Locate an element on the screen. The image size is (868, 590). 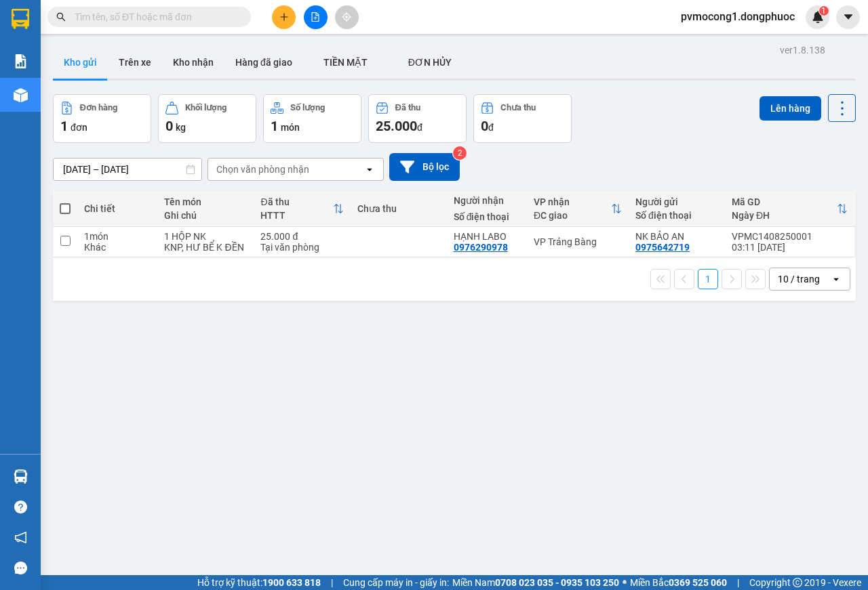
div: Chọn văn phòng nhận is located at coordinates (263, 170).